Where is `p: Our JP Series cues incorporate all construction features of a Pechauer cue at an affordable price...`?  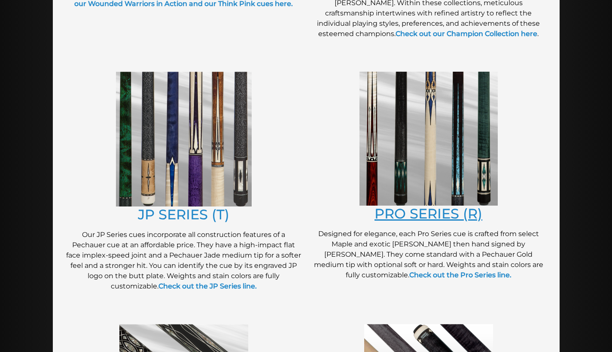
p: Our JP Series cues incorporate all construction features of a Pechauer cue at an affordable price... is located at coordinates (184, 261).